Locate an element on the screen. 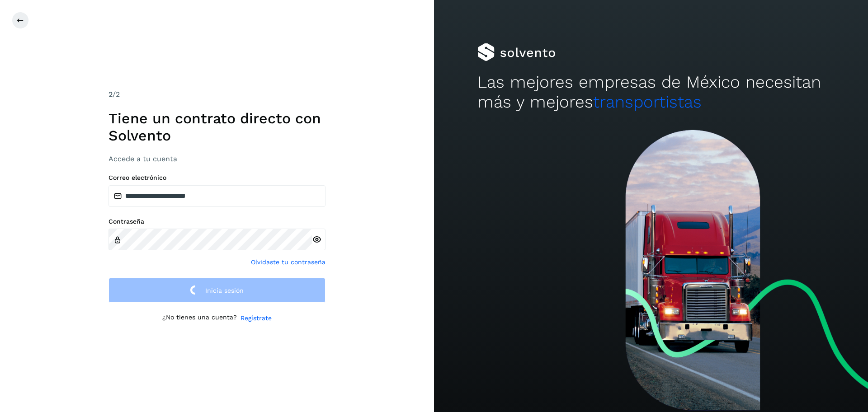 This screenshot has width=868, height=412. p: ¿No tienes una cuenta? is located at coordinates (199, 318).